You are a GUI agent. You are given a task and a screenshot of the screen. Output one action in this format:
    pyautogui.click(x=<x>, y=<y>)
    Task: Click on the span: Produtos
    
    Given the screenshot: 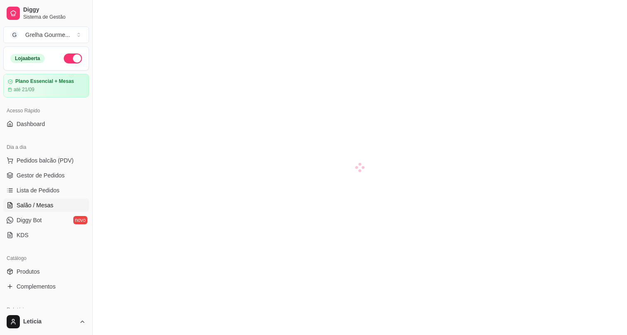 What is the action you would take?
    pyautogui.click(x=28, y=271)
    